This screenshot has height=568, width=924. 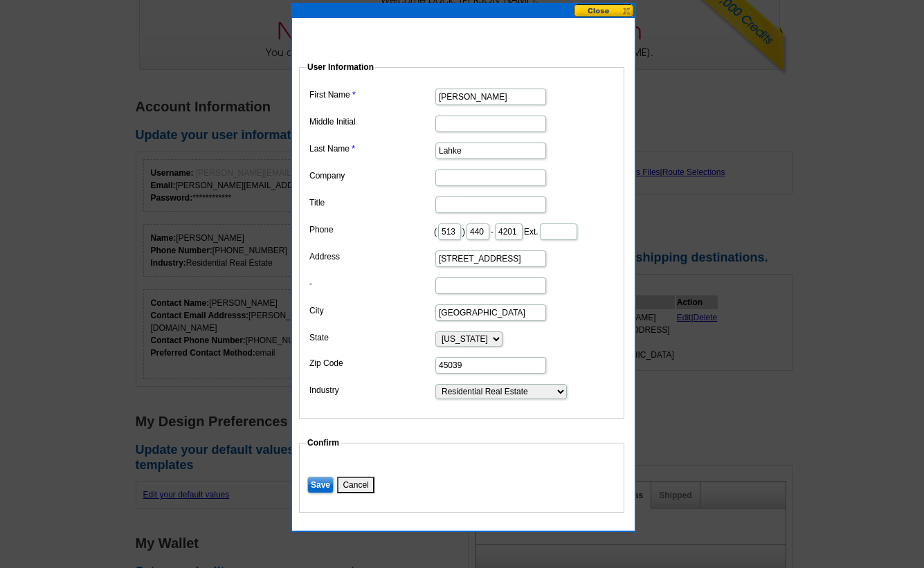 What do you see at coordinates (372, 338) in the screenshot?
I see `label: State` at bounding box center [372, 338].